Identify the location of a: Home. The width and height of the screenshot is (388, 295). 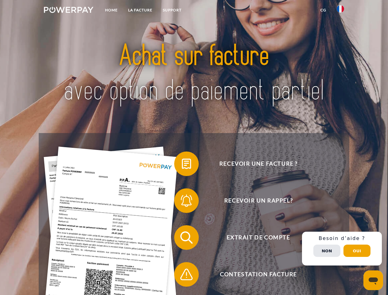
(111, 10).